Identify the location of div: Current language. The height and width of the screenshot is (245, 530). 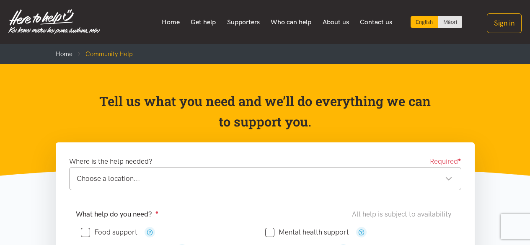
(424, 22).